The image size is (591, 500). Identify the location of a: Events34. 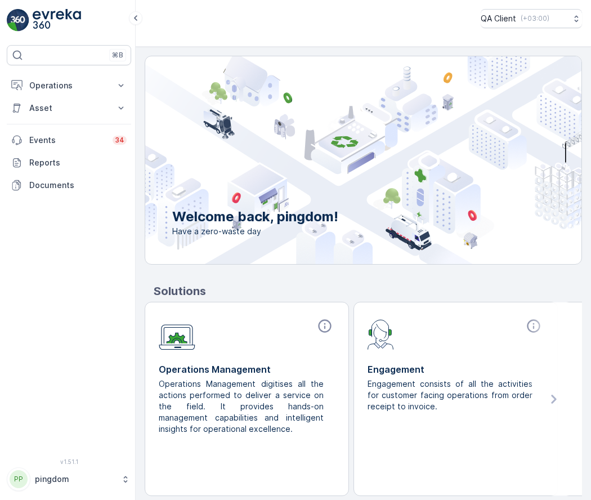
(69, 140).